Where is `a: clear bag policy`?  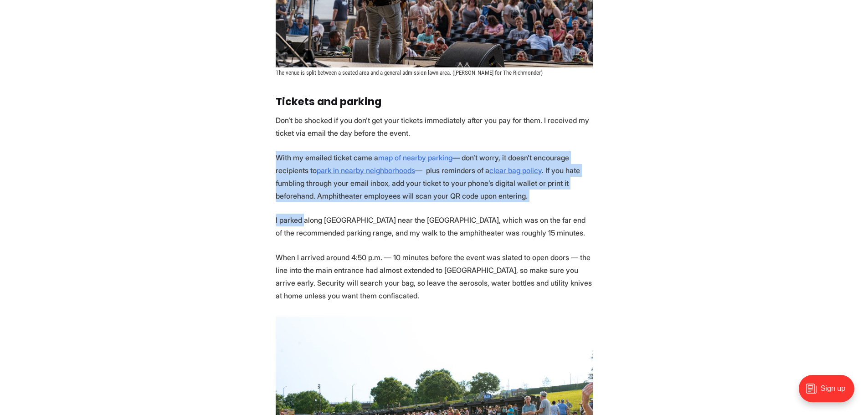 a: clear bag policy is located at coordinates (515, 171).